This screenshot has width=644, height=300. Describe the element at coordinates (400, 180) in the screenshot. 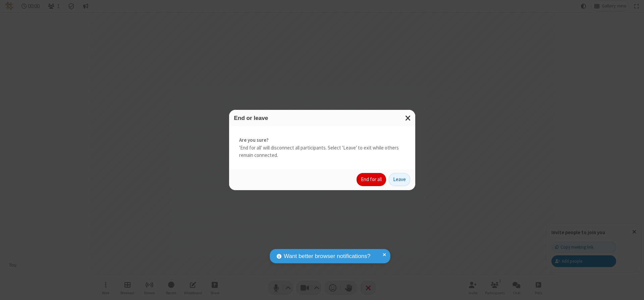

I see `button: Leave` at that location.